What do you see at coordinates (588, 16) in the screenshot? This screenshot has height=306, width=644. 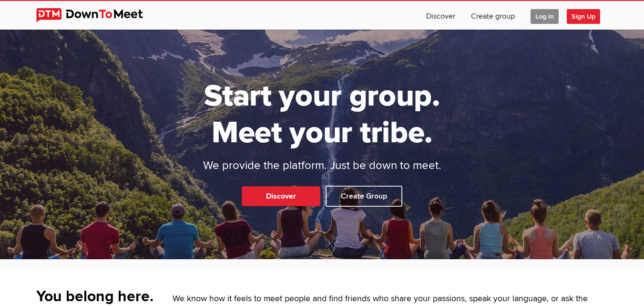 I see `a: Sign Up` at bounding box center [588, 16].